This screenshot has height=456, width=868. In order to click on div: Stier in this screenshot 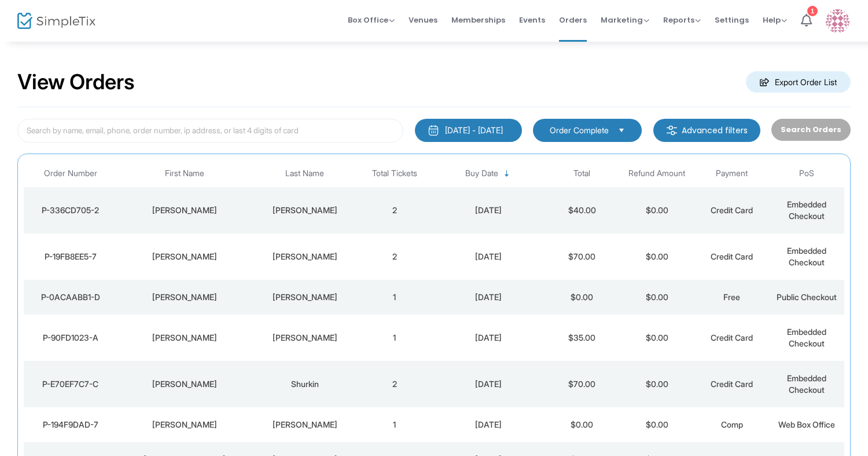, I will do `click(305, 211)`.